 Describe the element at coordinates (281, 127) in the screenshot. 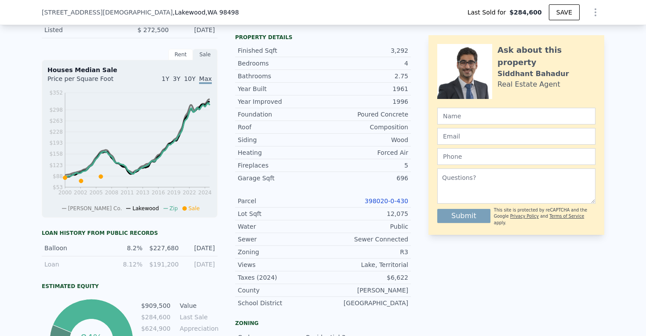

I see `div: Roof` at that location.